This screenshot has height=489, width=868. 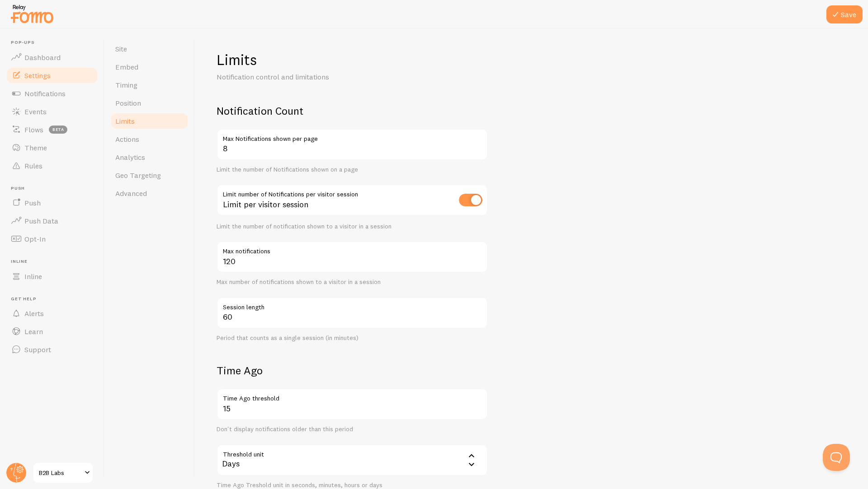 I want to click on div: Max number of notifications shown to a visitor in a session, so click(x=352, y=282).